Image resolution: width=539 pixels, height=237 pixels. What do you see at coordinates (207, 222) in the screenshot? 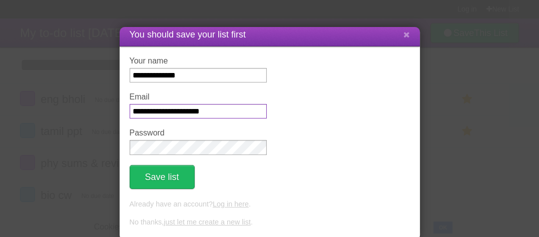
I see `a: just let me create a new list` at bounding box center [207, 222].